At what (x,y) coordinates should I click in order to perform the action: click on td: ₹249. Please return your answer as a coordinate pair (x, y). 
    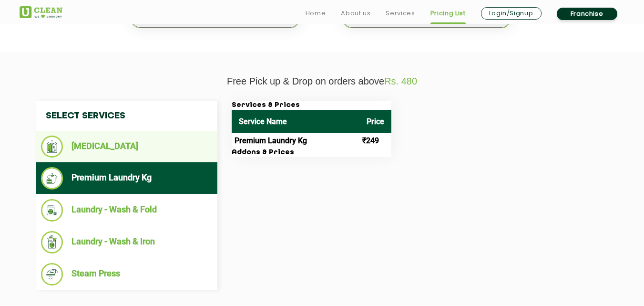
    Looking at the image, I should click on (375, 141).